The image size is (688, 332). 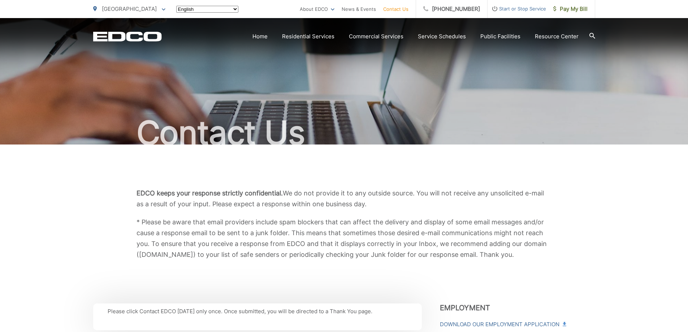 I want to click on h1: Contact Us, so click(x=344, y=133).